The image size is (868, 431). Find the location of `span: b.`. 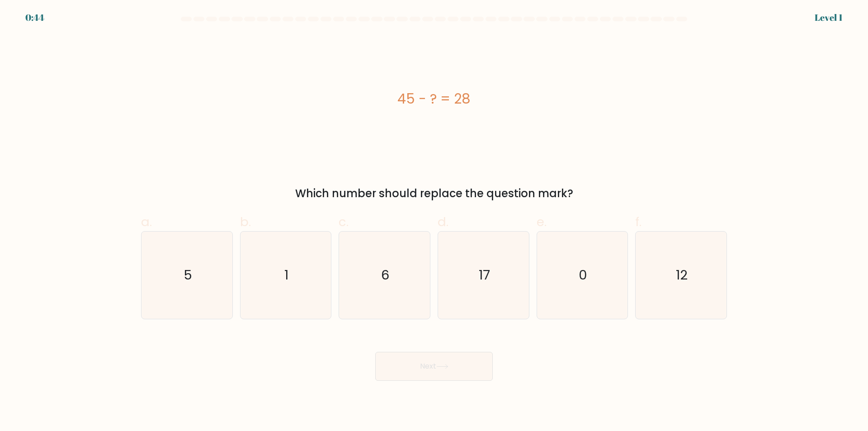

span: b. is located at coordinates (245, 222).